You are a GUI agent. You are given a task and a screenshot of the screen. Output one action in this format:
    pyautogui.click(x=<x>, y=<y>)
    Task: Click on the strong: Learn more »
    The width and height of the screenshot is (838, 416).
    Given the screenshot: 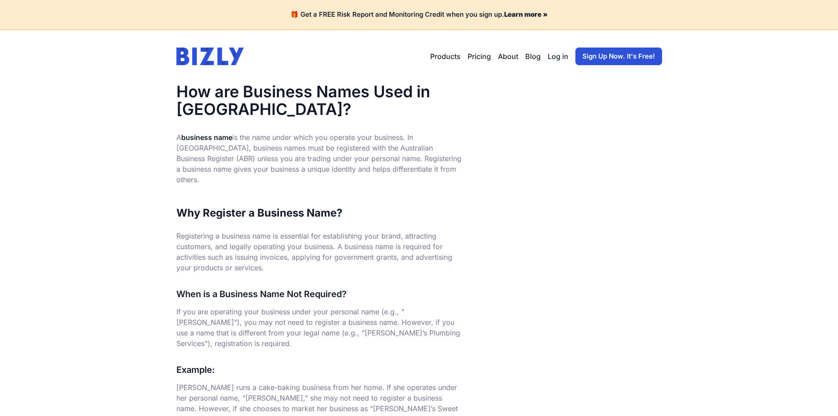 What is the action you would take?
    pyautogui.click(x=525, y=14)
    